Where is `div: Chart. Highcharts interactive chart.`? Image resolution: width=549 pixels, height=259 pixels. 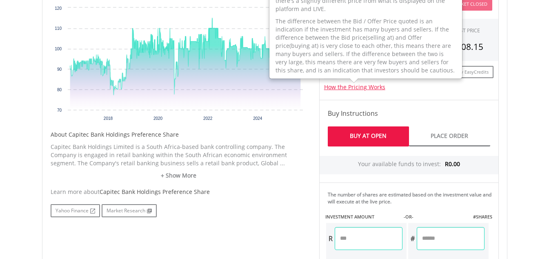
div: Chart. Highcharts interactive chart. is located at coordinates (179, 65).